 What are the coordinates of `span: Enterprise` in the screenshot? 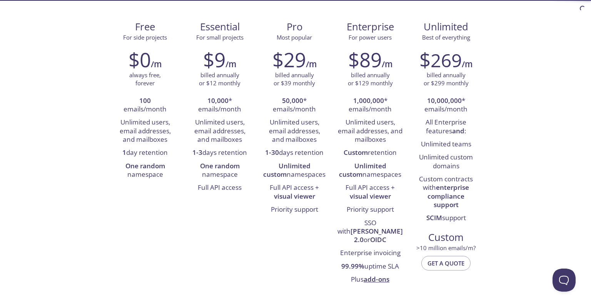 It's located at (370, 27).